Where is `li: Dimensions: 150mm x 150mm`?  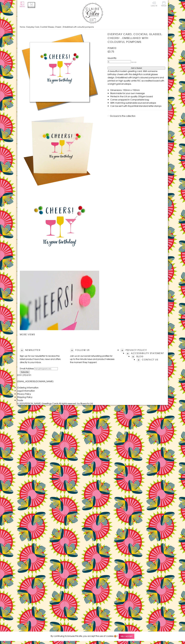
li: Dimensions: 150mm x 150mm is located at coordinates (138, 90).